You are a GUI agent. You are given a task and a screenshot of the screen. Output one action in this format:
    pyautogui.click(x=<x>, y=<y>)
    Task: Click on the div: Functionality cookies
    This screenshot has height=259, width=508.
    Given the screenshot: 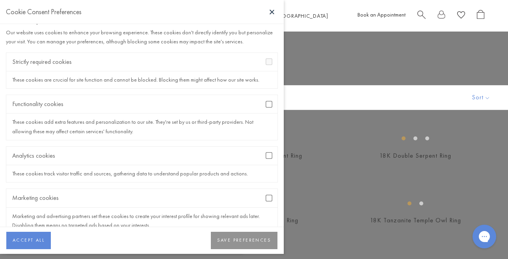 What is the action you would take?
    pyautogui.click(x=142, y=104)
    